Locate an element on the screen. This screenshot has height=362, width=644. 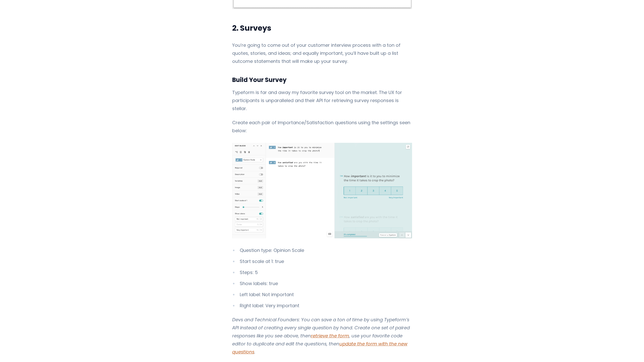
li: Question type: Opinion Scale is located at coordinates (322, 251).